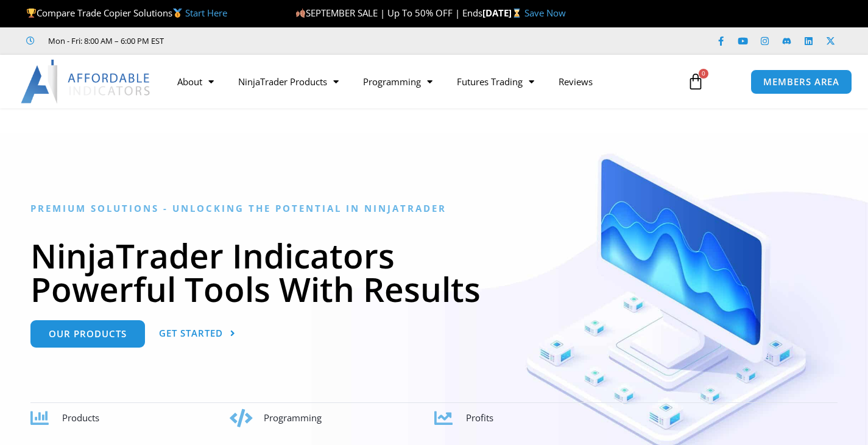 Image resolution: width=868 pixels, height=445 pixels. I want to click on img: LogoAI | Affordable Indicators – NinjaTrader, so click(86, 82).